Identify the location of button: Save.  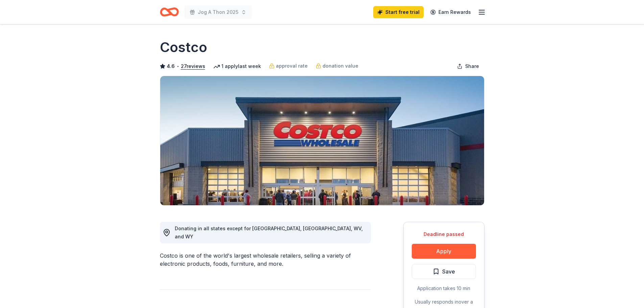
(444, 272).